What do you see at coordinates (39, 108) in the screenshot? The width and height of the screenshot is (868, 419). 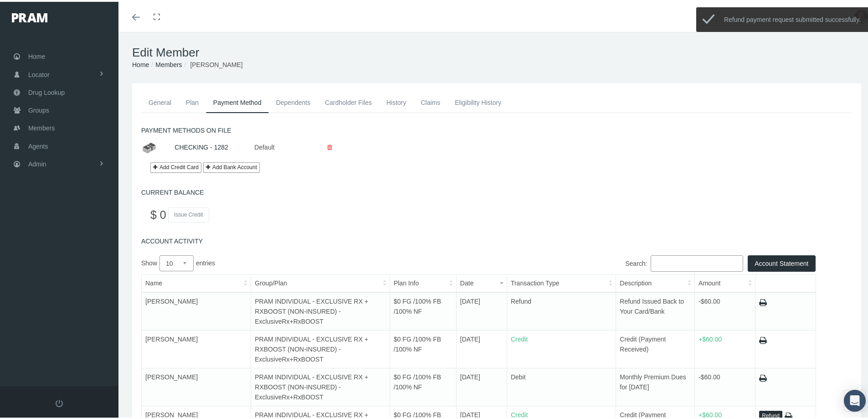 I see `span: Groups` at bounding box center [39, 108].